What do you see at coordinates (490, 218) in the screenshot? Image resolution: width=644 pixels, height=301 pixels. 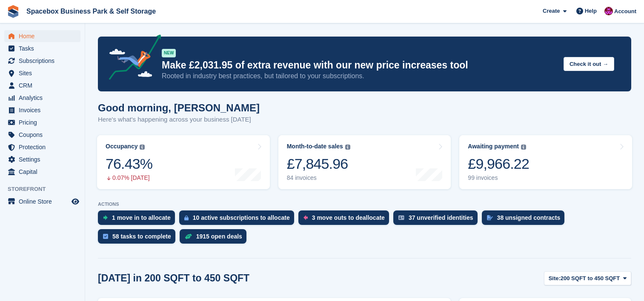 I see `img: contract_signature_icon-13c848040528278c33f63329250d36e43548de30e8caae1d1a13099fd9432cc5.svg` at bounding box center [490, 218].